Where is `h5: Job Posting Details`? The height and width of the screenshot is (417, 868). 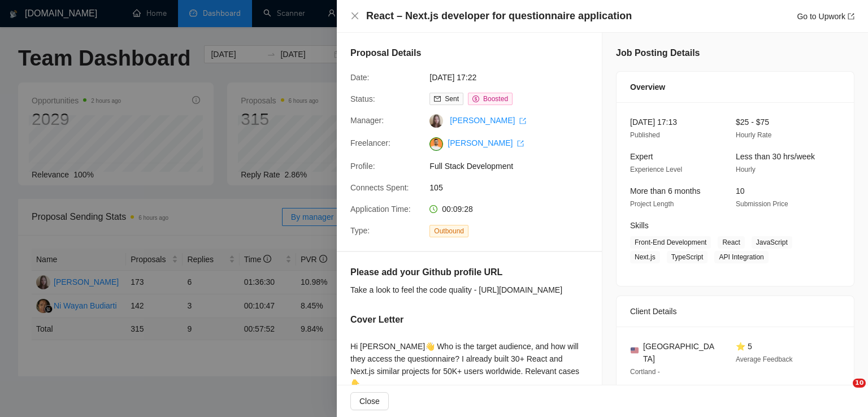
h5: Job Posting Details is located at coordinates (658, 53).